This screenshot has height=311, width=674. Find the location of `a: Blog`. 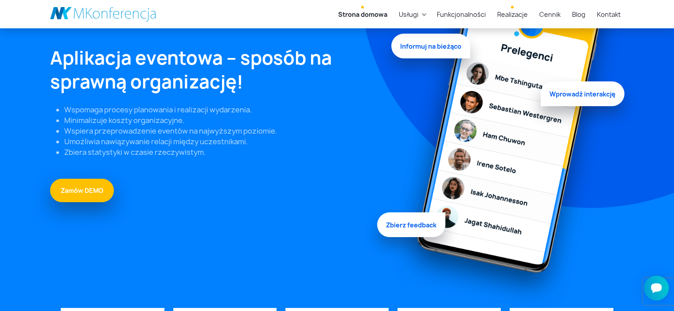

a: Blog is located at coordinates (579, 14).